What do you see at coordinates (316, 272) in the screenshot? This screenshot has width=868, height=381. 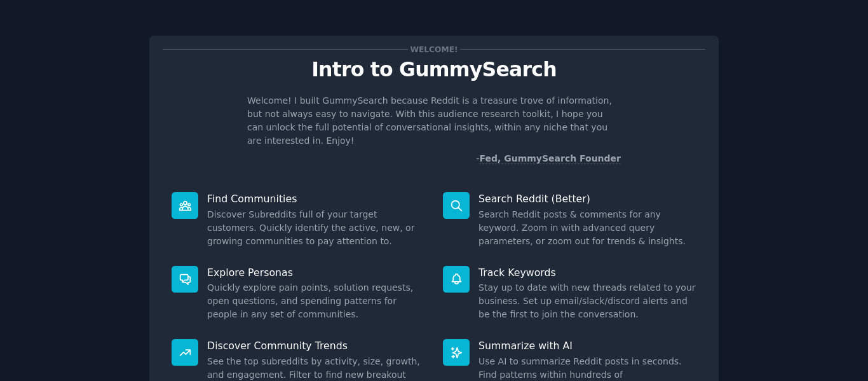 I see `p: Explore Personas` at bounding box center [316, 272].